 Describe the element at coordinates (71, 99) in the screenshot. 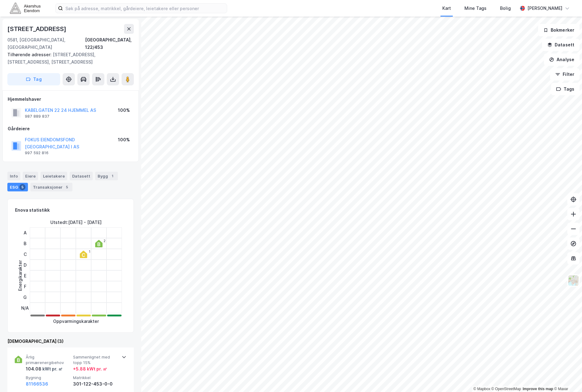

I see `div: Hjemmelshaver` at that location.